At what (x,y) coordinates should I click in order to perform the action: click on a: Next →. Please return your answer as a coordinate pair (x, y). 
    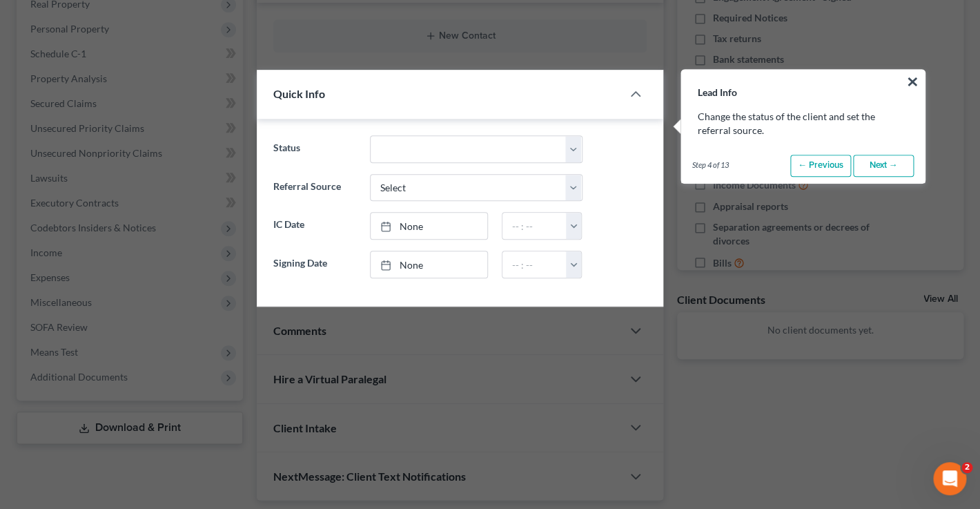
    Looking at the image, I should click on (884, 166).